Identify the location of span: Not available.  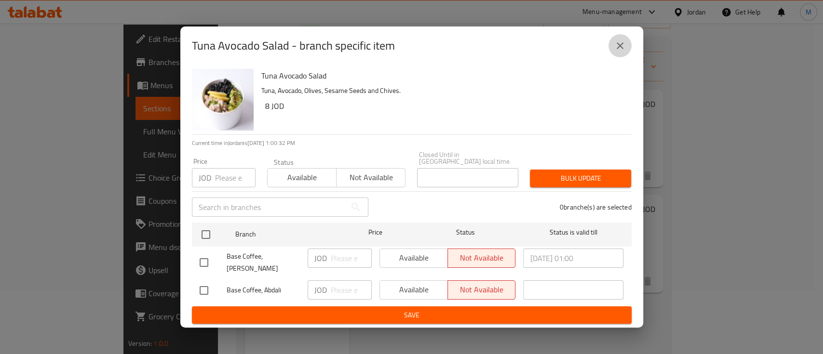
(371, 177).